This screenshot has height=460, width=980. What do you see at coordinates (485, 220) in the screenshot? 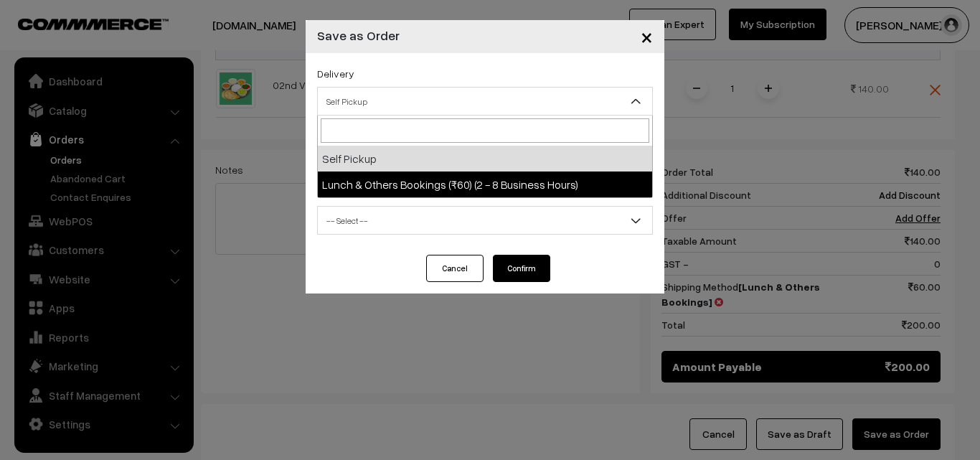
I see `span: -- Select --` at bounding box center [485, 220].